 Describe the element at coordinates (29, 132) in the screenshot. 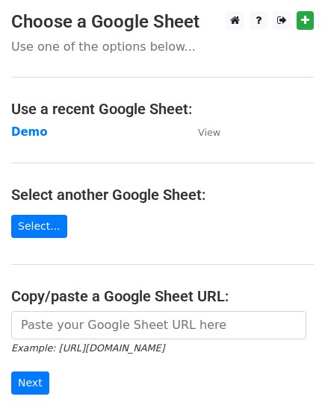

I see `strong: Demo` at that location.